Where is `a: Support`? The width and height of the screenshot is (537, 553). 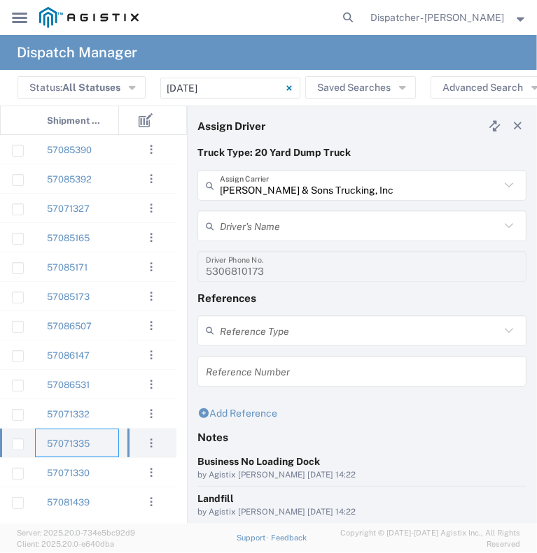
a: Support is located at coordinates (254, 538).